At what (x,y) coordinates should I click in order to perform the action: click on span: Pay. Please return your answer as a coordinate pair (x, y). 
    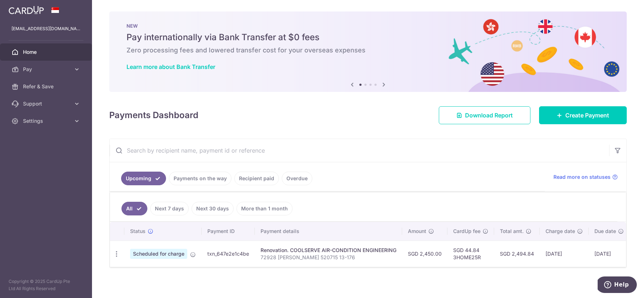
    Looking at the image, I should click on (47, 69).